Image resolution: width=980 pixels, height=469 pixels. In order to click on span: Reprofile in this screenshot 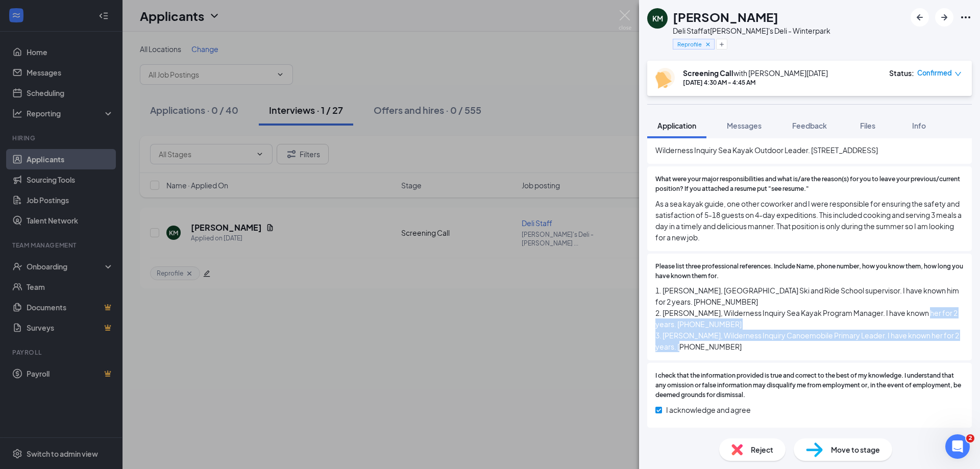, I will do `click(690, 44)`.